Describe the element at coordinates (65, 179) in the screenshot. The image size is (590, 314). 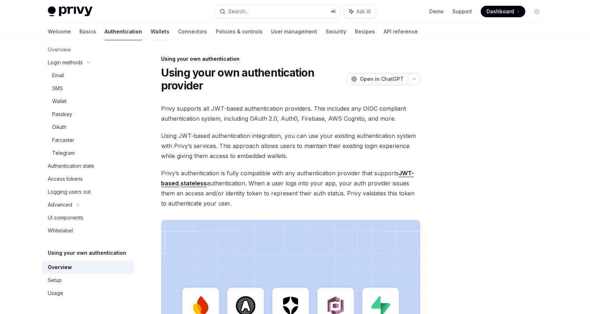
I see `div: Access tokens` at that location.